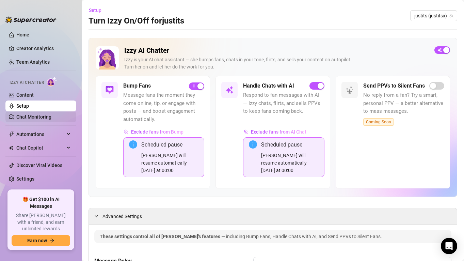 This screenshot has width=464, height=261. I want to click on div: expanded, so click(98, 216).